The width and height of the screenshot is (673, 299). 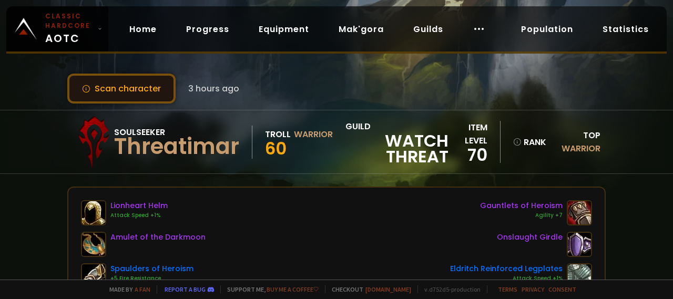 I want to click on div: Eldritch Reinforced Legplates, so click(x=506, y=269).